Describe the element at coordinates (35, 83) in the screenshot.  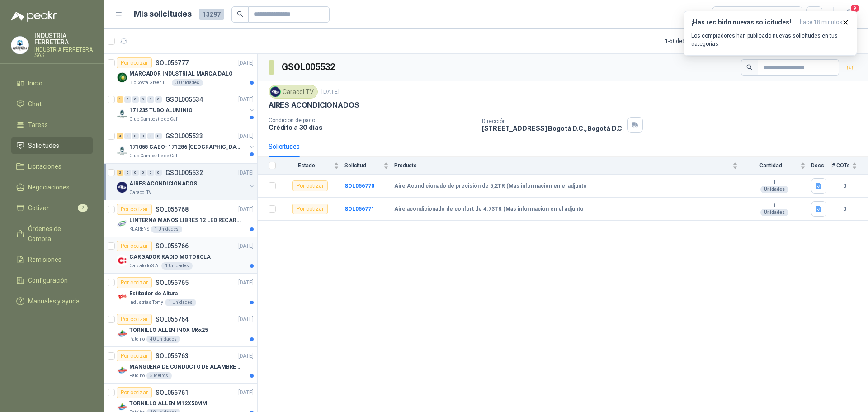
I see `span: Inicio` at that location.